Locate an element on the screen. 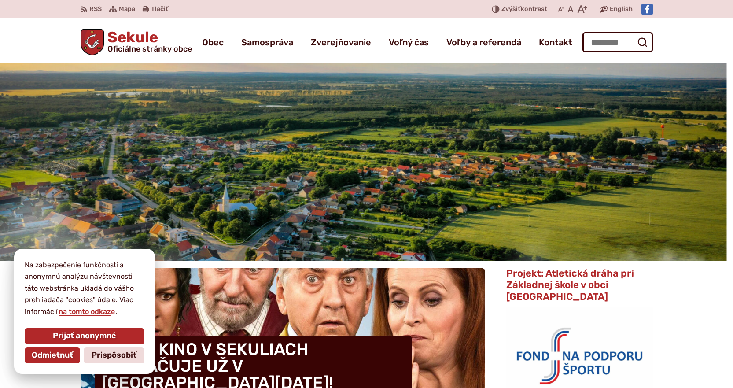 The image size is (733, 388). span: Oficiálne stránky obce is located at coordinates (150, 49).